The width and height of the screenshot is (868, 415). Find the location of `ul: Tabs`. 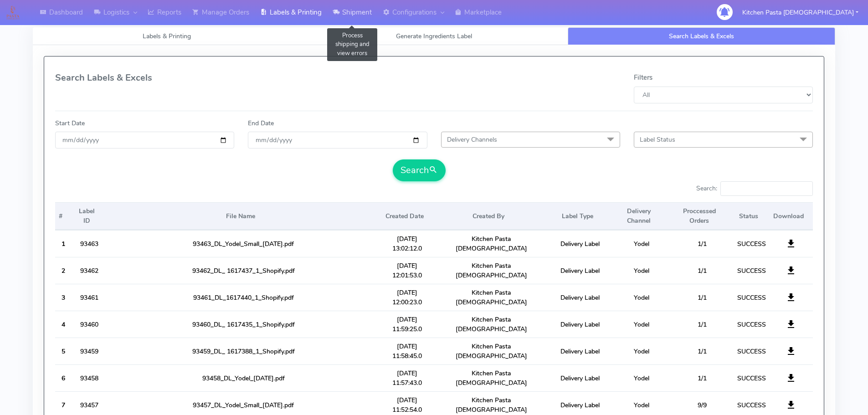

ul: Tabs is located at coordinates (434, 36).